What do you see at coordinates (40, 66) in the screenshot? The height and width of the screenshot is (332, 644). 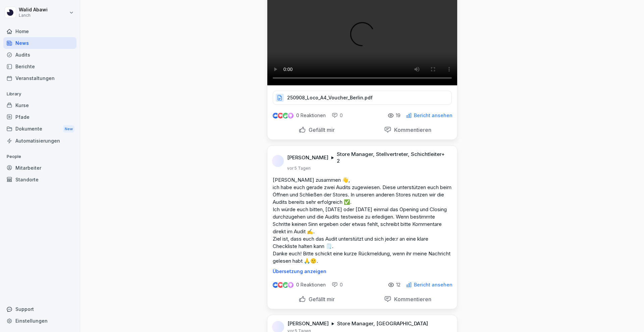 I see `a: Berichte` at bounding box center [40, 66].